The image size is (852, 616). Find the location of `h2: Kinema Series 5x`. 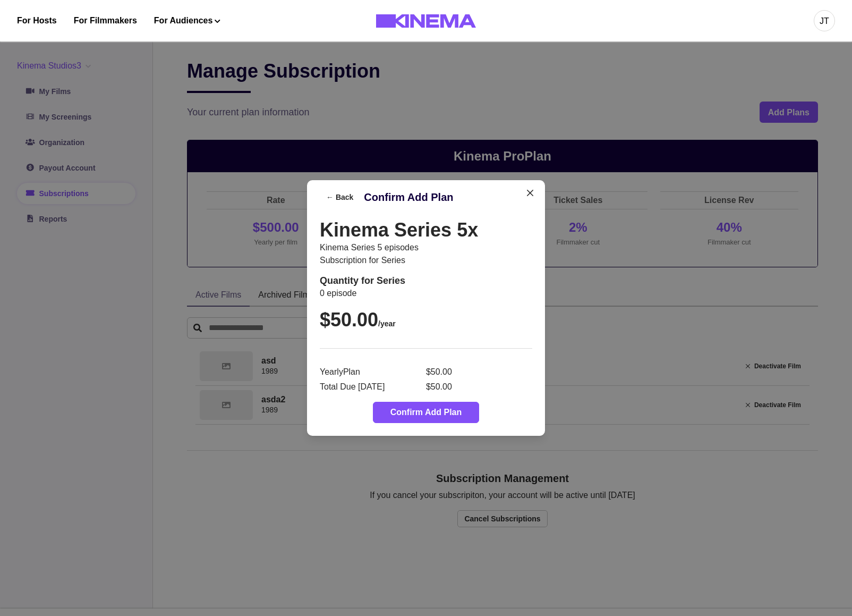

h2: Kinema Series 5x is located at coordinates (399, 229).